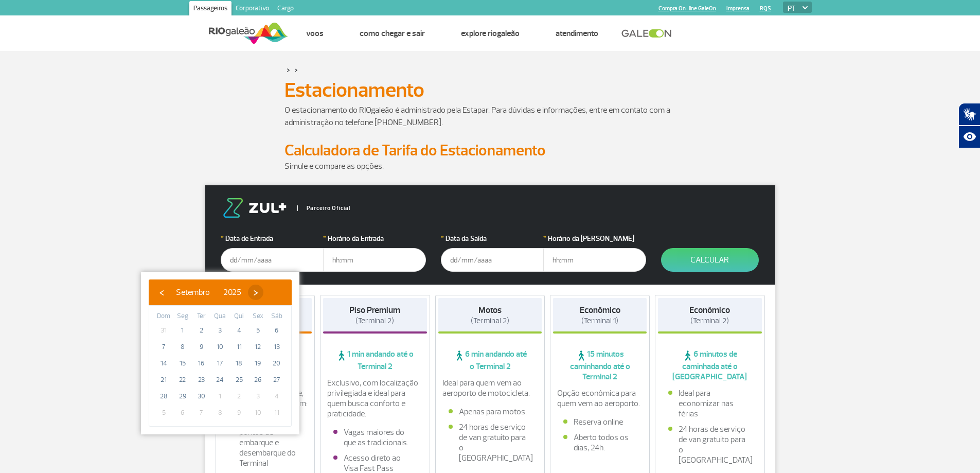  Describe the element at coordinates (374, 238) in the screenshot. I see `label: Horário da Entrada` at that location.